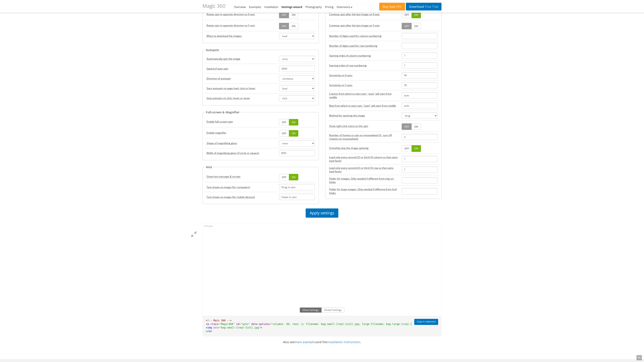 This screenshot has height=362, width=644. What do you see at coordinates (218, 78) in the screenshot?
I see `acronym: autospin-direction` at bounding box center [218, 78].